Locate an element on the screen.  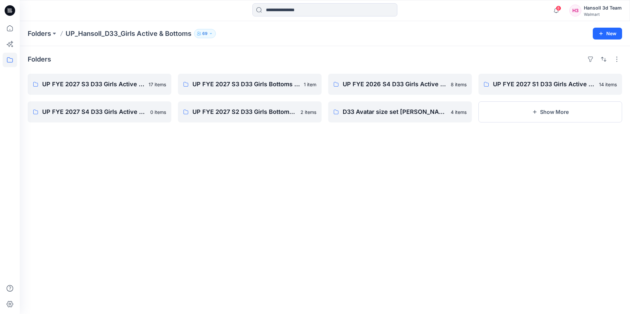
p: 69 is located at coordinates (205, 34).